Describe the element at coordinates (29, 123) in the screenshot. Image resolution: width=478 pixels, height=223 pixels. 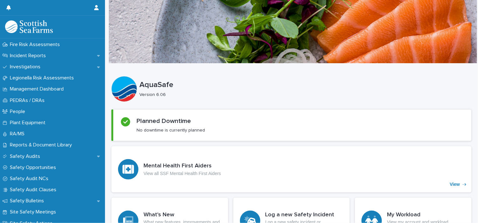
I see `p: Plant Equipment` at that location.